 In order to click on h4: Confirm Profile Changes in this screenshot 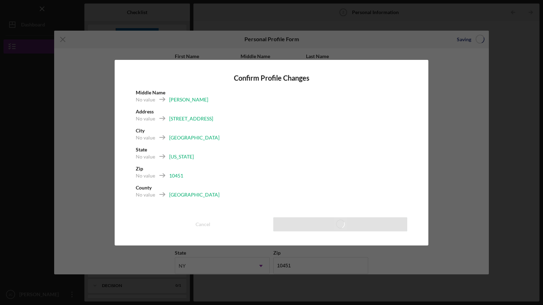, I will do `click(272, 78)`.